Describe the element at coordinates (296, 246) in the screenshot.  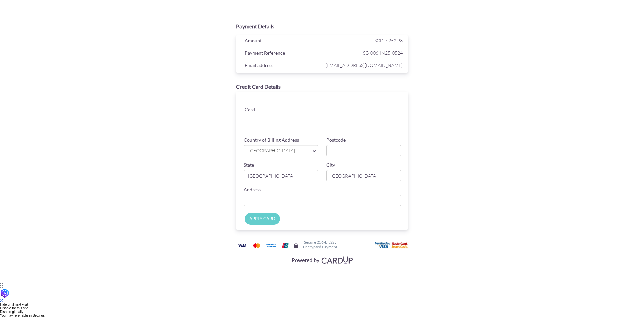
I see `img: Secure lock` at that location.